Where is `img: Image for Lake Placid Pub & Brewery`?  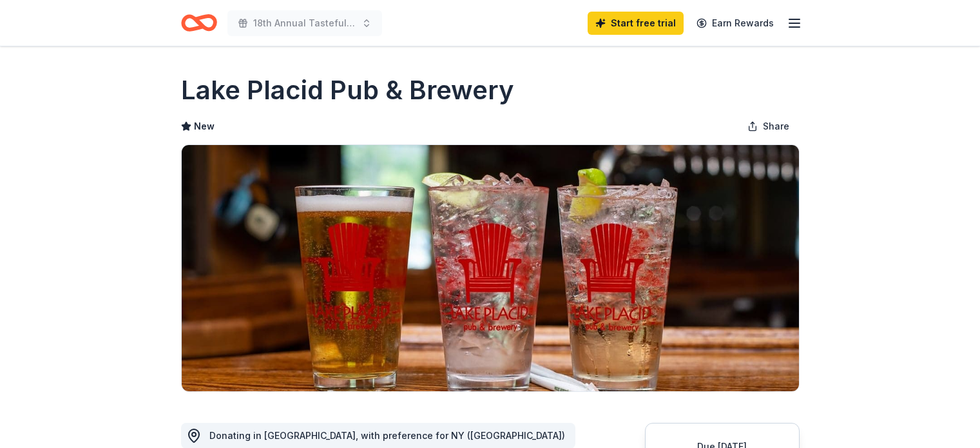 img: Image for Lake Placid Pub & Brewery is located at coordinates (490, 268).